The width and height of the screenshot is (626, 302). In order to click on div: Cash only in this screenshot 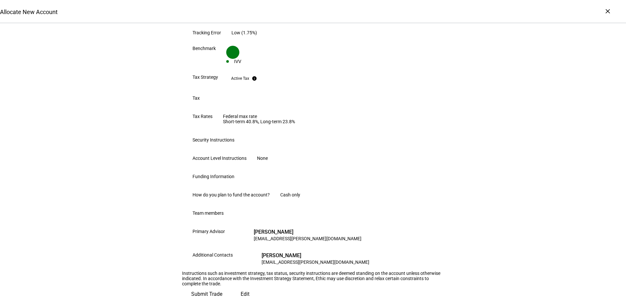, I will do `click(290, 195)`.